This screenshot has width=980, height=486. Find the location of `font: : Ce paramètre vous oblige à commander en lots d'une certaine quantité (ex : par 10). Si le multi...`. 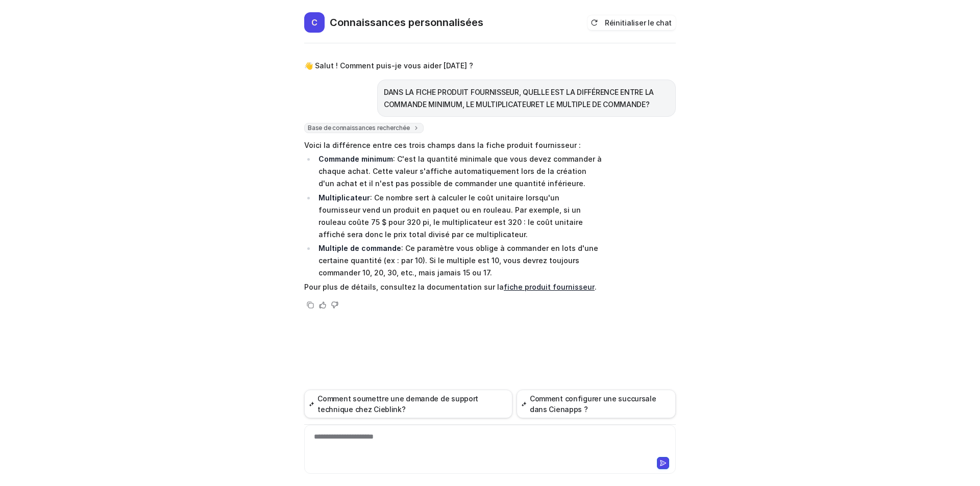

font: : Ce paramètre vous oblige à commander en lots d'une certaine quantité (ex : par 10). Si le multi... is located at coordinates (458, 261).